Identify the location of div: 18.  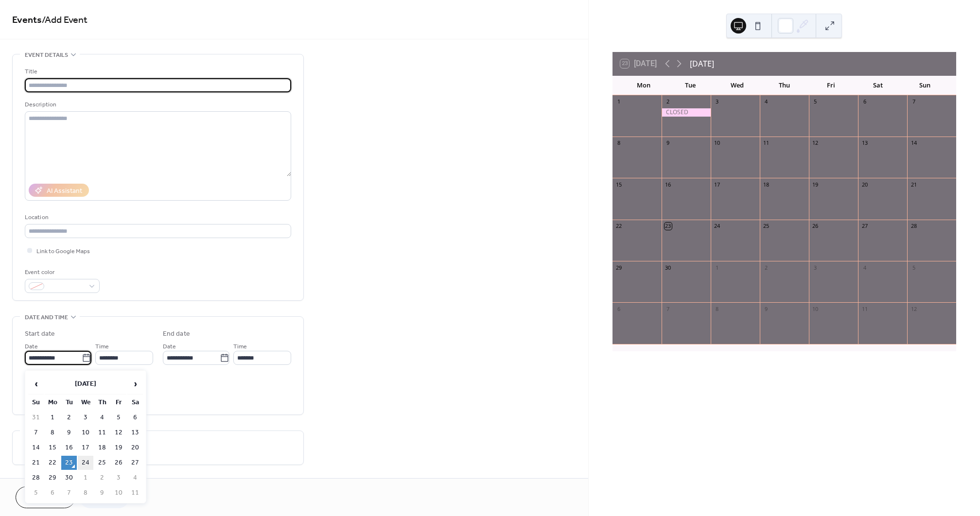
(766, 184).